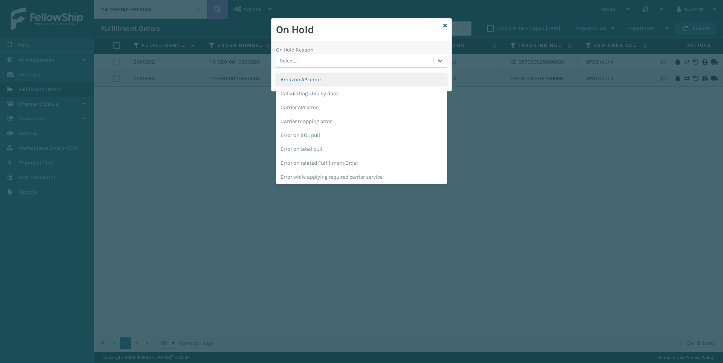 Image resolution: width=723 pixels, height=363 pixels. I want to click on label: On Hold Reason, so click(295, 50).